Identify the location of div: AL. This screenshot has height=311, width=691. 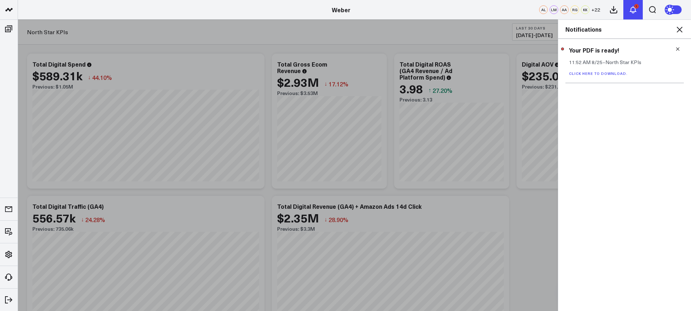
(543, 10).